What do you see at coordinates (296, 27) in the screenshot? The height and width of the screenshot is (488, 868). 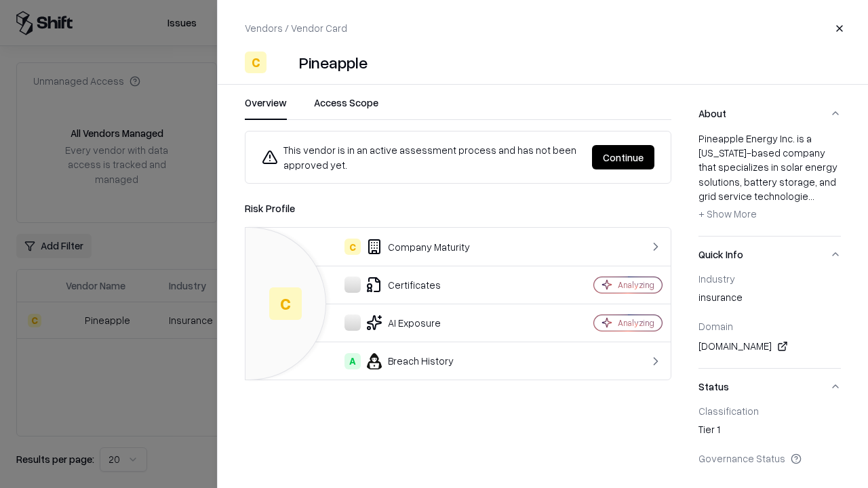 I see `p: Vendors / Vendor Card` at bounding box center [296, 27].